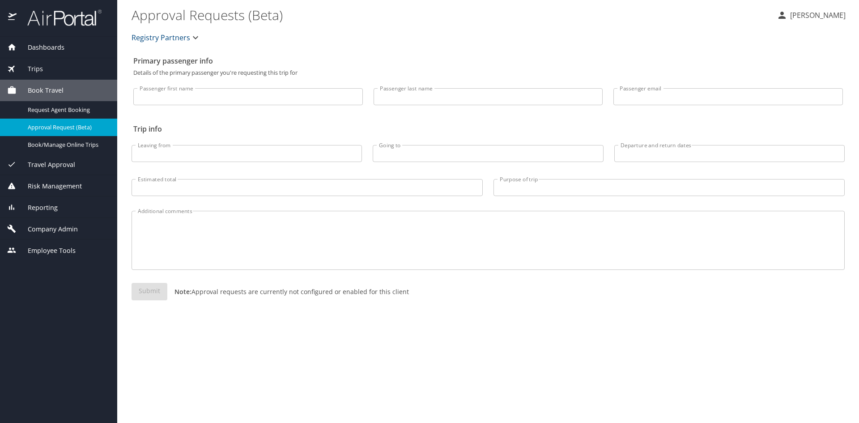 The height and width of the screenshot is (423, 859). What do you see at coordinates (183, 291) in the screenshot?
I see `strong: Note:` at bounding box center [183, 291].